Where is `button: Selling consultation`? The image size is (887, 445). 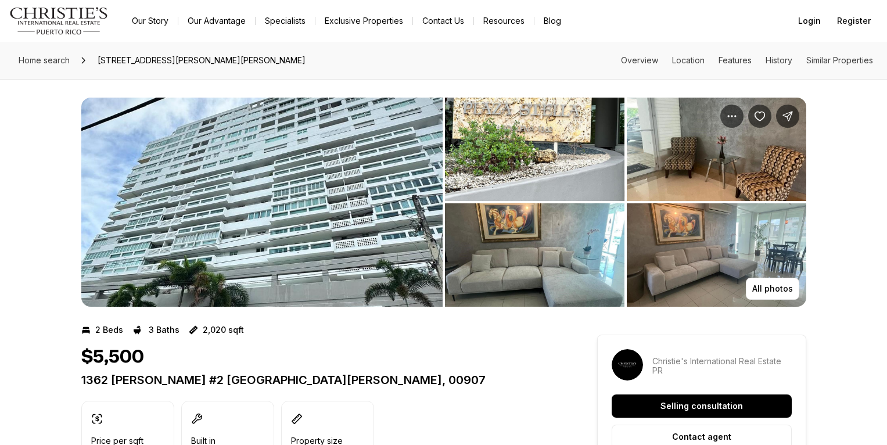 button: Selling consultation is located at coordinates (702, 406).